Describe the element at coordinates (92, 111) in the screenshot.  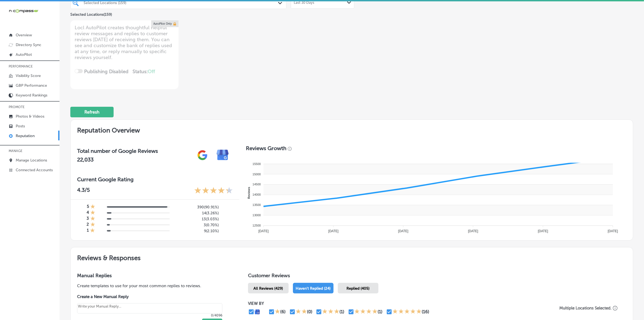
I see `button: Refresh` at that location.